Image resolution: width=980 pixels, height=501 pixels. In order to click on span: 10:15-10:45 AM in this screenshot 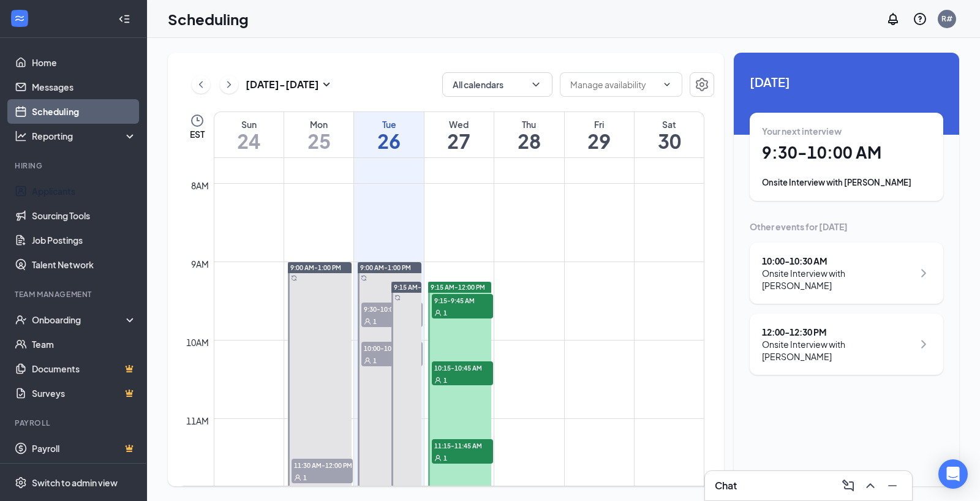, I will do `click(462, 367)`.